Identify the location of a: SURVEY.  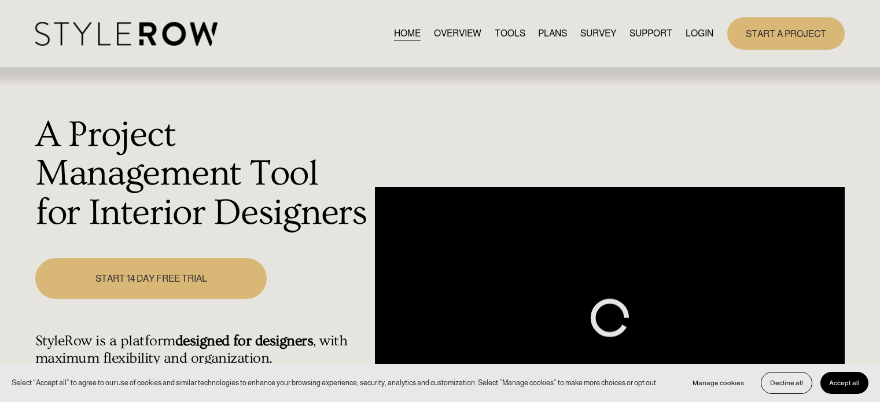
(598, 33).